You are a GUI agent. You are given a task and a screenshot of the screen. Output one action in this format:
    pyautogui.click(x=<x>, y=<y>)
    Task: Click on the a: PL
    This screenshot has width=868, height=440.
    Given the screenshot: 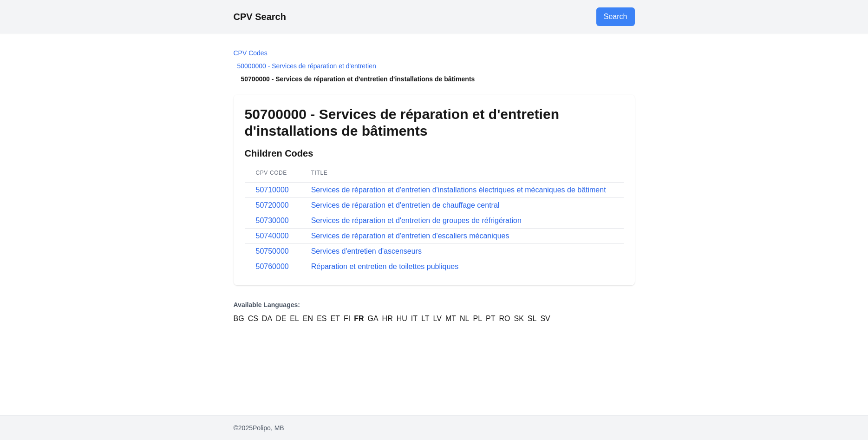 What is the action you would take?
    pyautogui.click(x=478, y=318)
    